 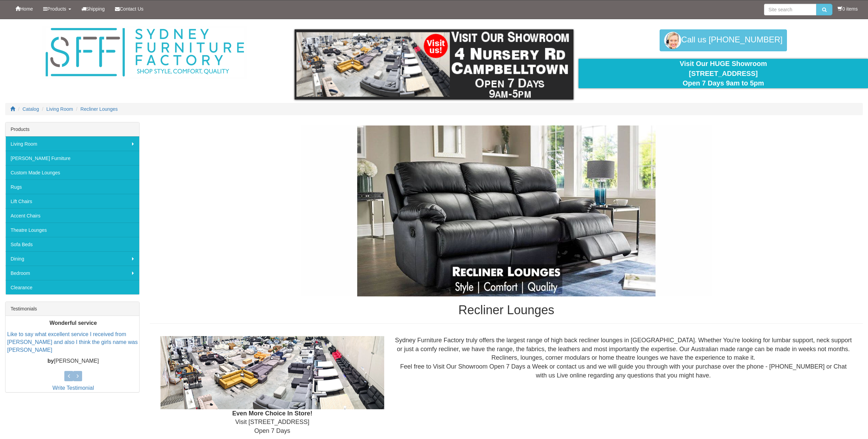 What do you see at coordinates (95, 9) in the screenshot?
I see `span: Shipping` at bounding box center [95, 9].